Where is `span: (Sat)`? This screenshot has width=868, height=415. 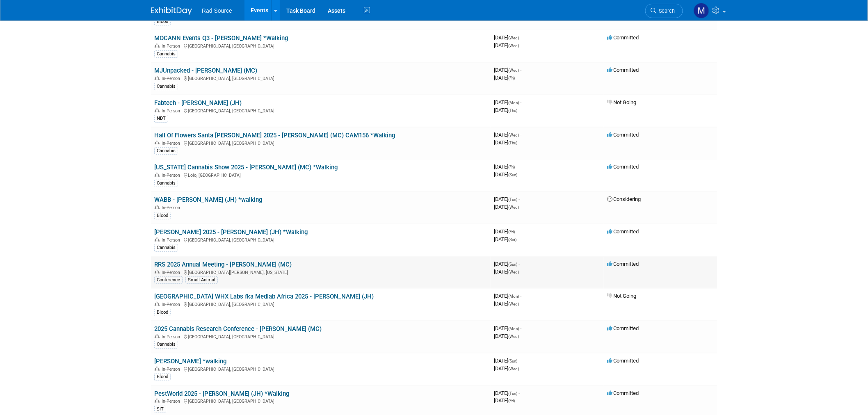 span: (Sat) is located at coordinates (513, 239).